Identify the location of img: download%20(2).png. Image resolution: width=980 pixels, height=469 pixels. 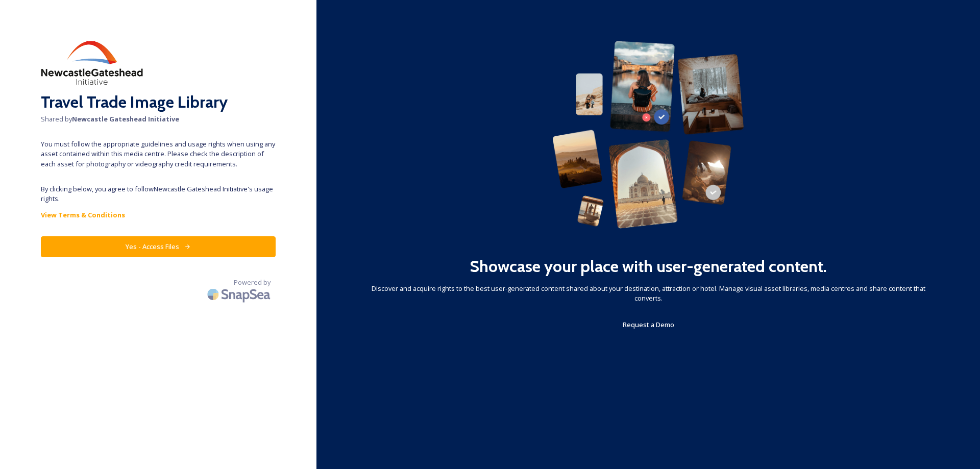
(92, 63).